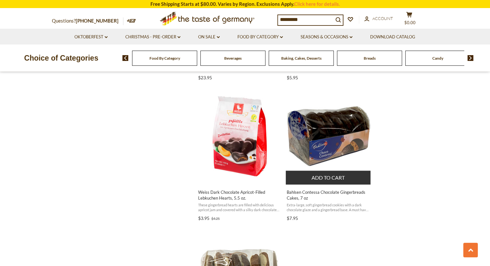  What do you see at coordinates (205, 77) in the screenshot?
I see `span: $23.95` at bounding box center [205, 77].